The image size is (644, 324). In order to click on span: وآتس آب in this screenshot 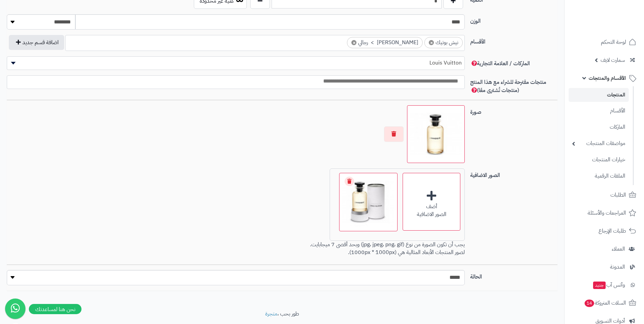, I will do `click(608, 285)`.